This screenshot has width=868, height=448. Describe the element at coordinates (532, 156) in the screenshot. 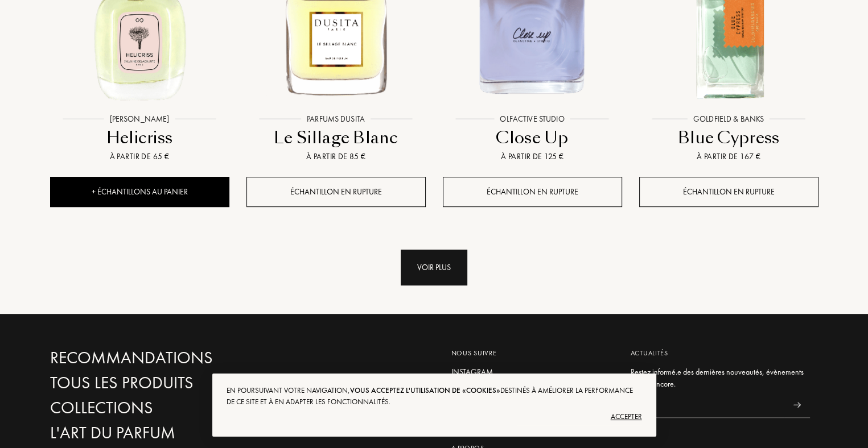

I see `div: À partir de 125 €` at that location.